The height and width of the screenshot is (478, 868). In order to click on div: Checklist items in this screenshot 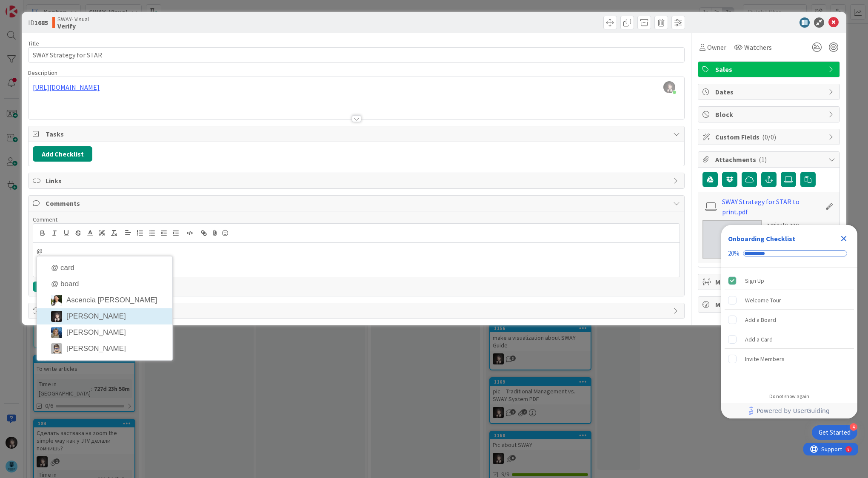, I will do `click(789, 328)`.